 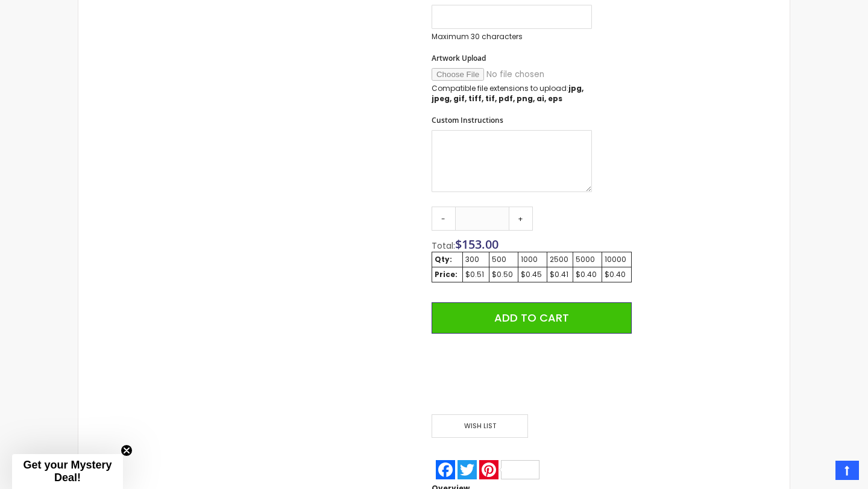 What do you see at coordinates (532, 318) in the screenshot?
I see `button: Add to Cart` at bounding box center [532, 318].